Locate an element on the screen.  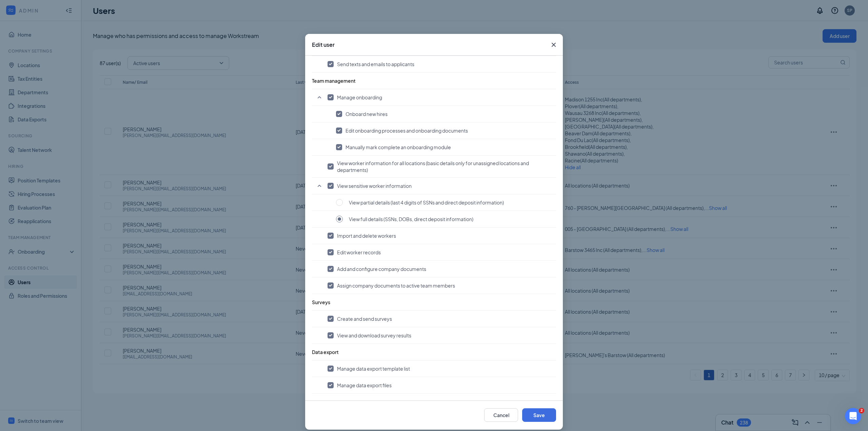
button: Create and send surveys is located at coordinates (440, 319).